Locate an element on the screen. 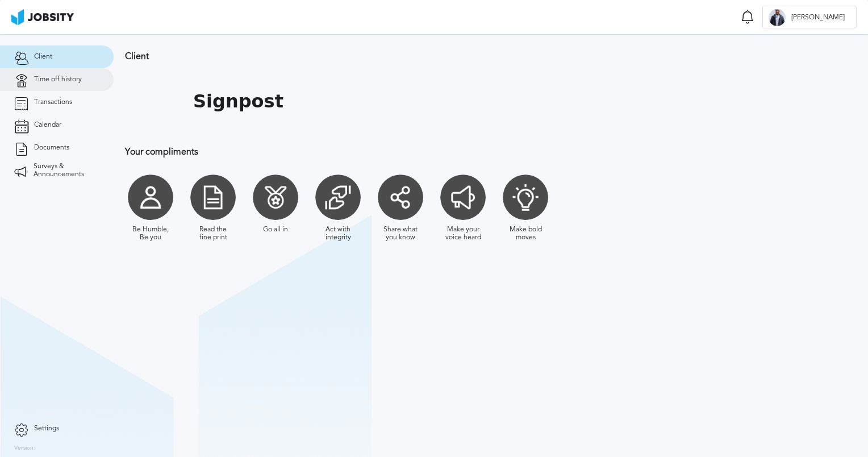 The width and height of the screenshot is (868, 457). span: Documents is located at coordinates (52, 148).